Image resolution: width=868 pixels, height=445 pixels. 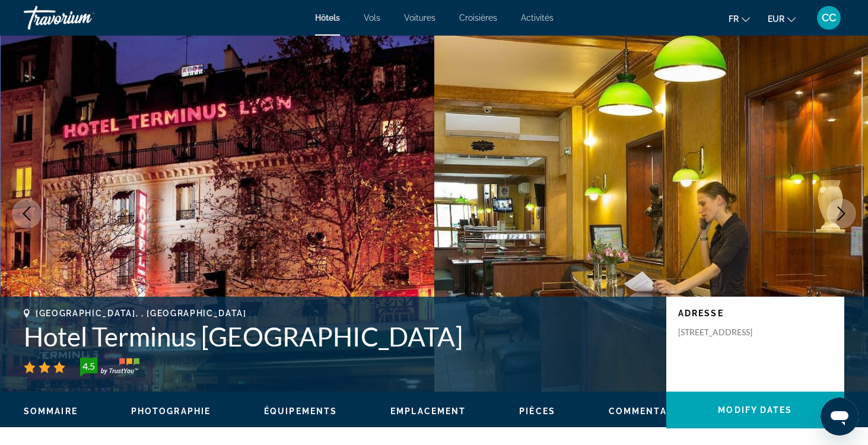 I want to click on span: Activités, so click(x=537, y=18).